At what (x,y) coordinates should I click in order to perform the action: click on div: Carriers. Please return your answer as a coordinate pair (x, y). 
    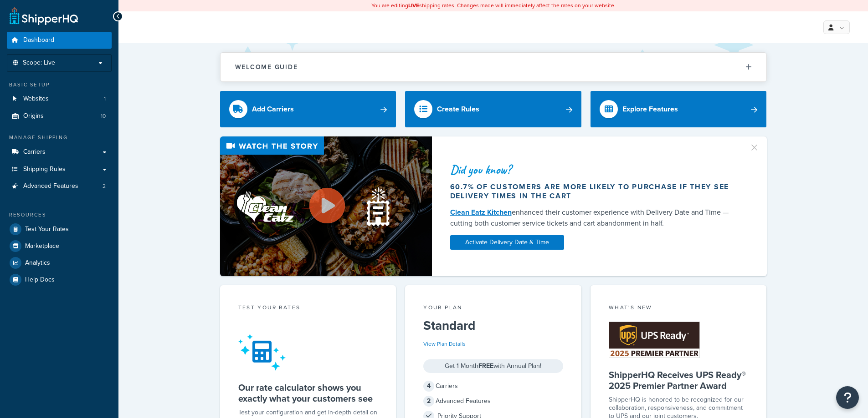
    Looking at the image, I should click on (493, 386).